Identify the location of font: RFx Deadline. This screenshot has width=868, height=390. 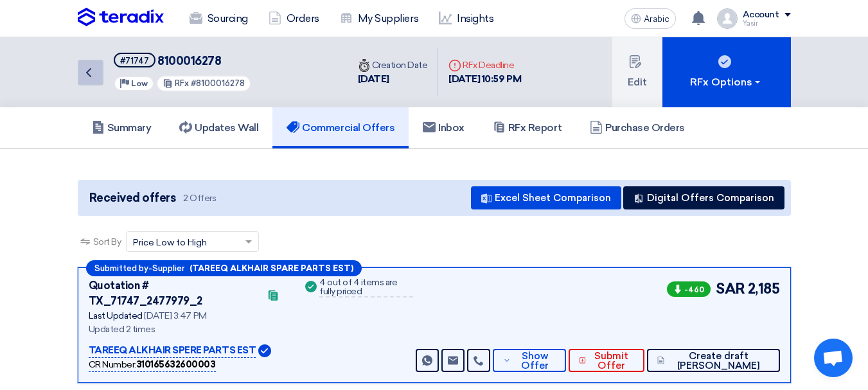
(488, 65).